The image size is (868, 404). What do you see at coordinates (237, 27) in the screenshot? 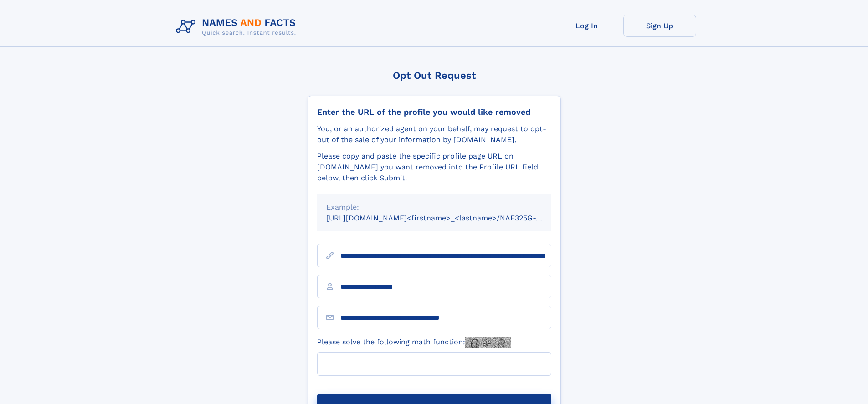
I see `img: Logo Names and Facts` at bounding box center [237, 27].